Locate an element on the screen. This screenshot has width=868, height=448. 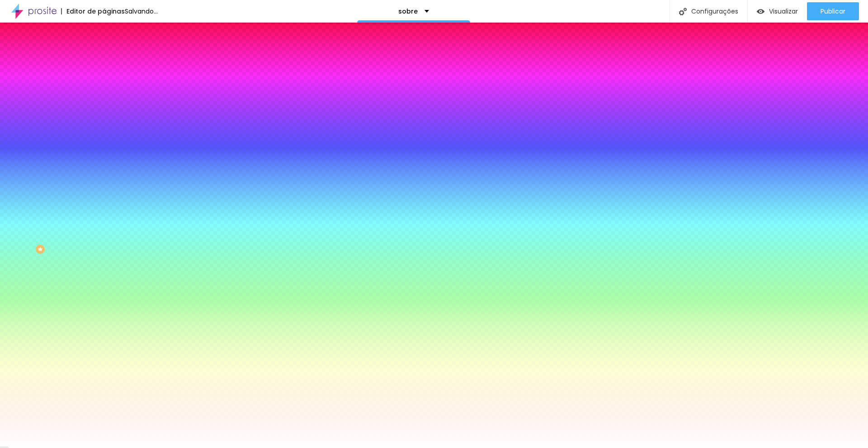
img: Icone is located at coordinates (682, 12).